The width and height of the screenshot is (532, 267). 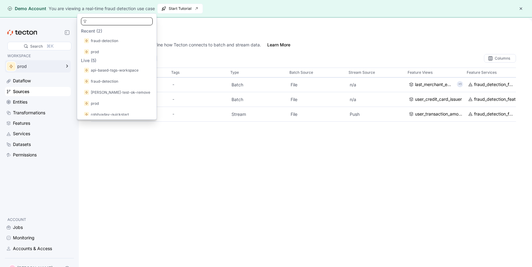 What do you see at coordinates (39, 66) in the screenshot?
I see `div: prod` at bounding box center [39, 66].